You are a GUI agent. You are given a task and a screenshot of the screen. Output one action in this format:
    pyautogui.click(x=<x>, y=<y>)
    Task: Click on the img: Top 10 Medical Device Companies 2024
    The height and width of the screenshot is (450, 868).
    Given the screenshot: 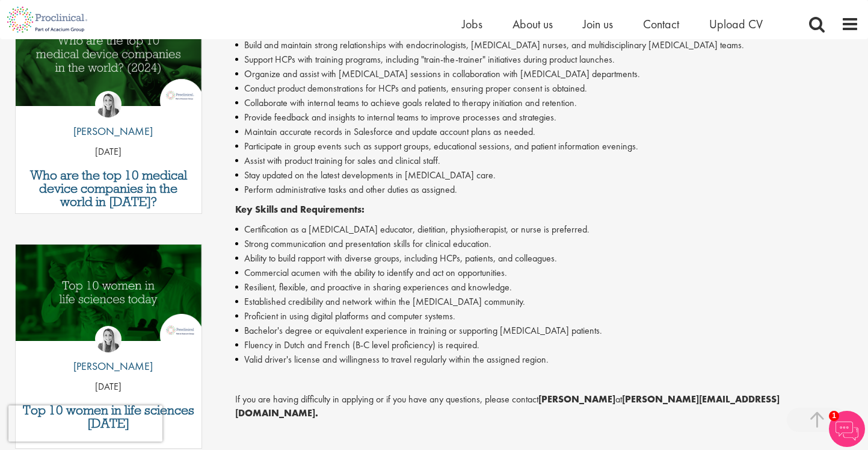 What is the action you would take?
    pyautogui.click(x=108, y=58)
    